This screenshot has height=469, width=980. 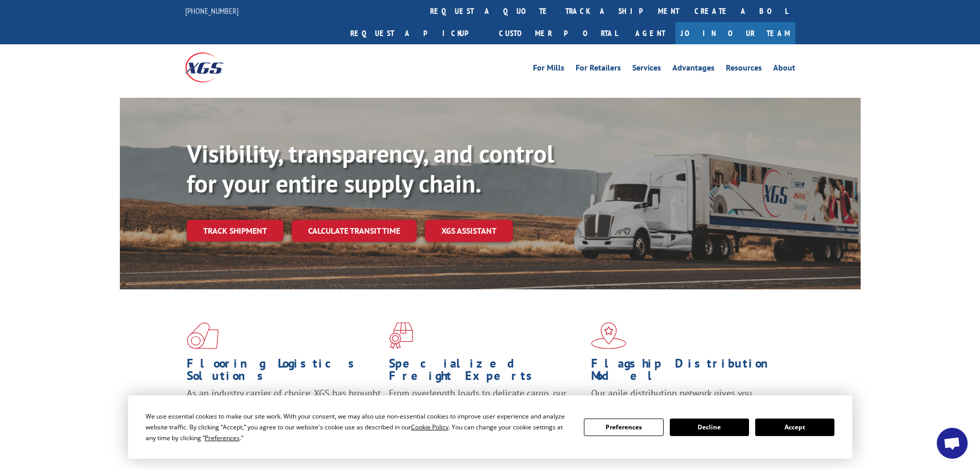 I want to click on a: About, so click(x=784, y=70).